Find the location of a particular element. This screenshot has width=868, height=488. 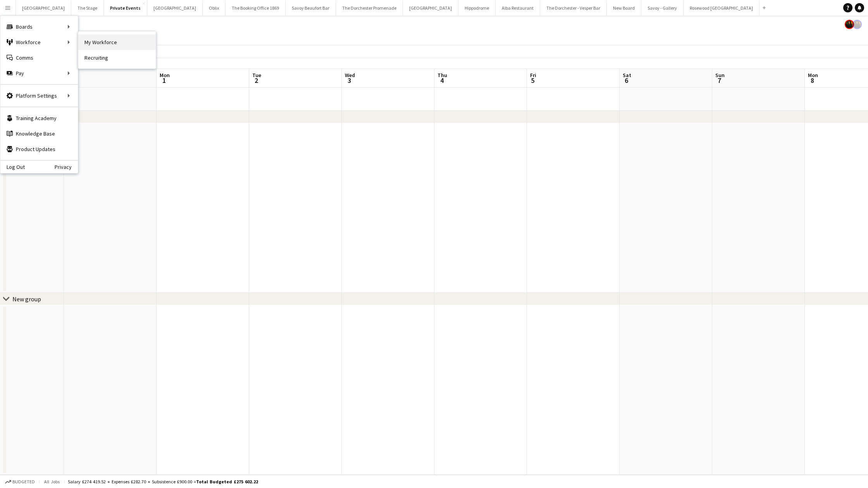

span: Sat is located at coordinates (627, 75).